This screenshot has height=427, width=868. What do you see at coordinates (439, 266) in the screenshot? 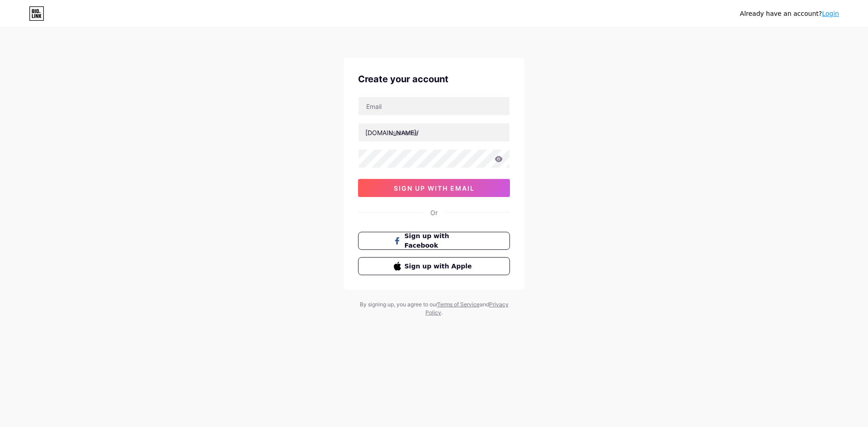
I see `span: Sign up with Apple` at bounding box center [439, 266].